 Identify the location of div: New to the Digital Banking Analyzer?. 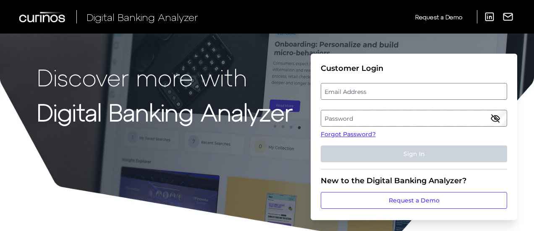
(414, 181).